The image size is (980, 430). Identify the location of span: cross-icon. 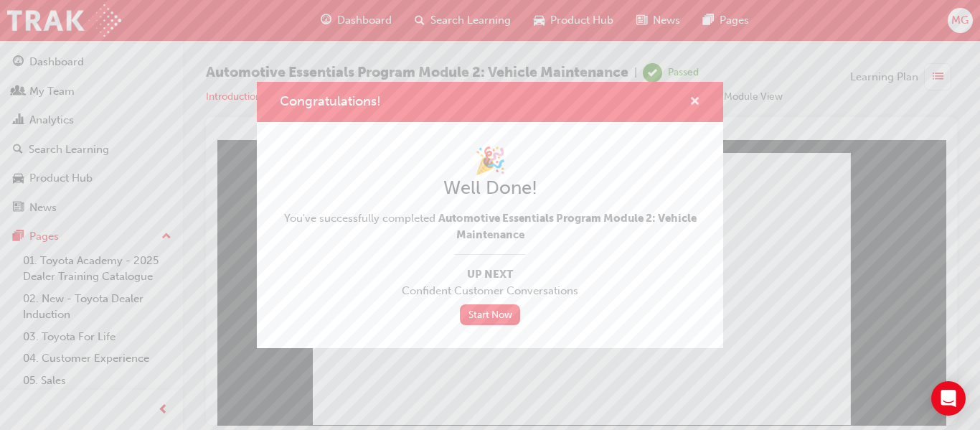
(694, 102).